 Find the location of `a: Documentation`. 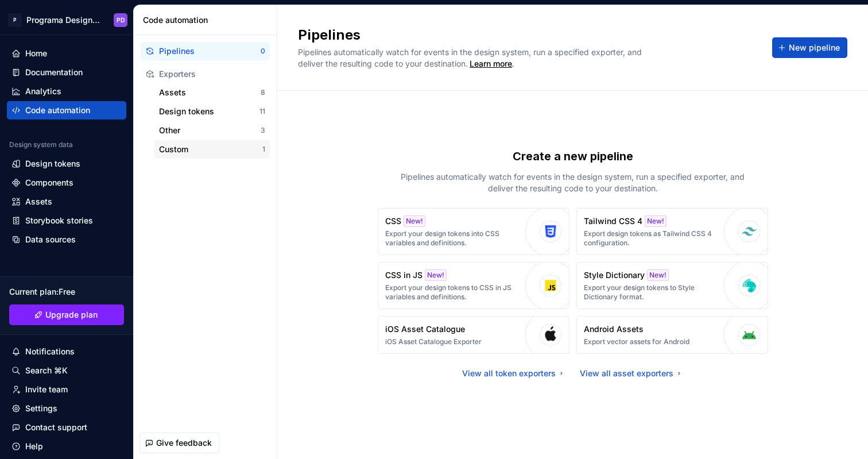

a: Documentation is located at coordinates (66, 72).